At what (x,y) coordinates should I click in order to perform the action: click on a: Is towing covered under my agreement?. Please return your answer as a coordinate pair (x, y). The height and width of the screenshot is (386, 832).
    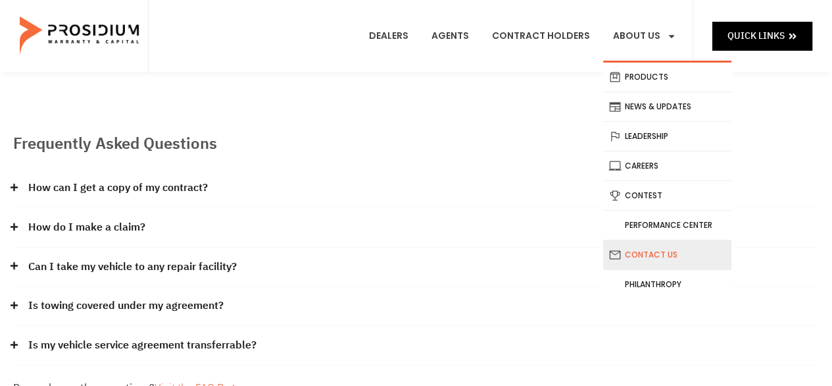
    Looking at the image, I should click on (126, 305).